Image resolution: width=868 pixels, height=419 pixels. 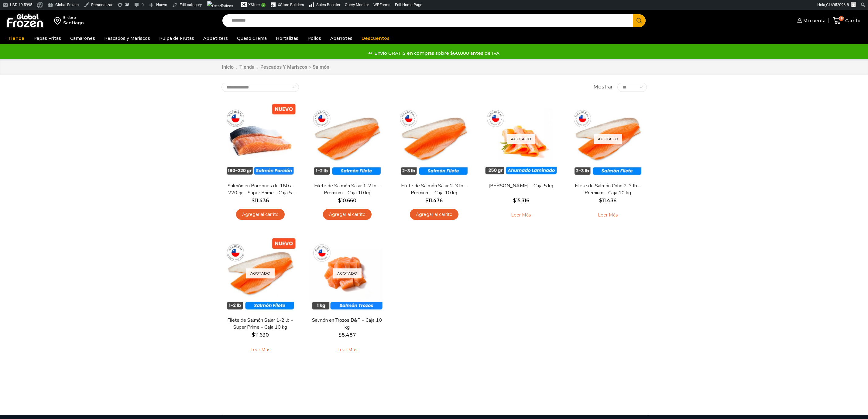 I want to click on bdi: 8.487, so click(x=347, y=335).